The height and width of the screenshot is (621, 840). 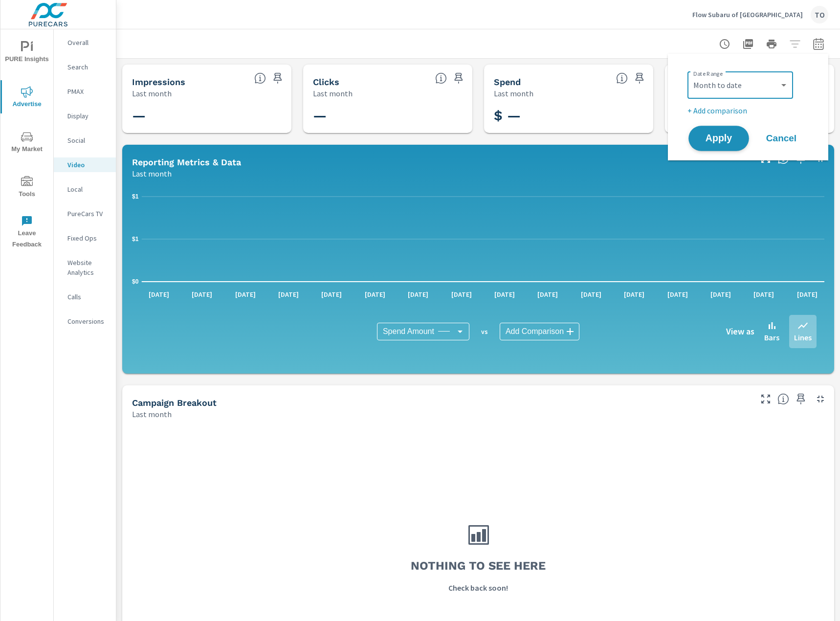 I want to click on div: Overall, so click(x=85, y=42).